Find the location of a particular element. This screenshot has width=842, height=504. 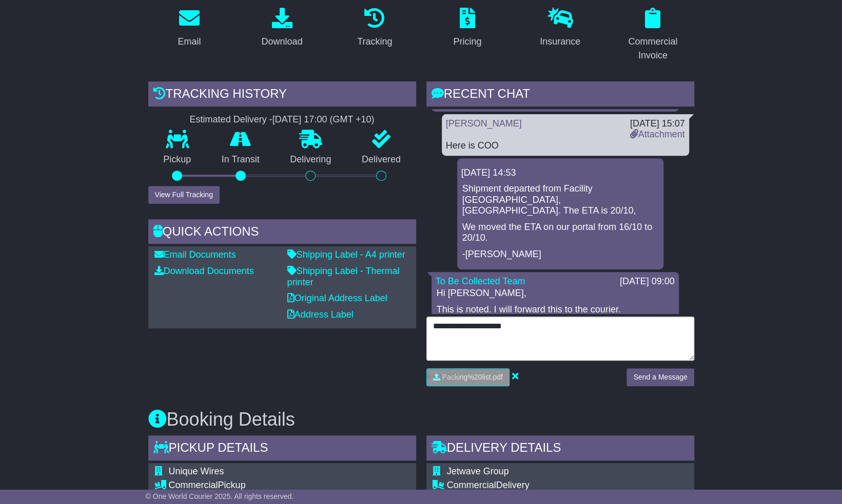

a: Email is located at coordinates (189, 28).